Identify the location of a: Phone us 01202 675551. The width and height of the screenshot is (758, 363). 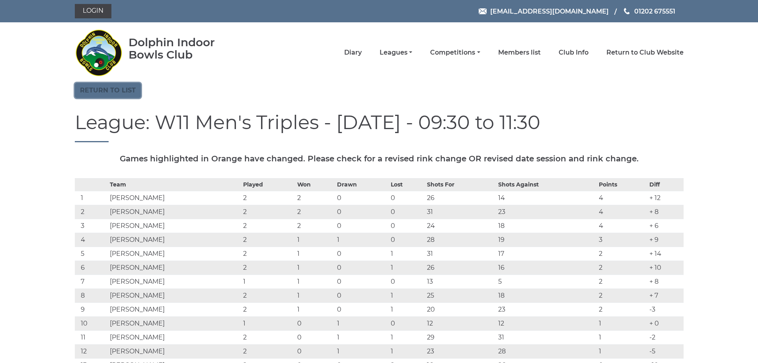
(649, 11).